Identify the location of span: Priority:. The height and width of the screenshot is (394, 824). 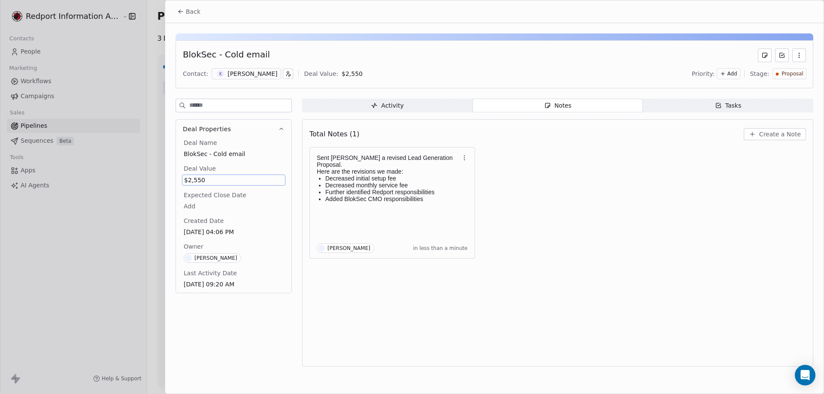
(703, 74).